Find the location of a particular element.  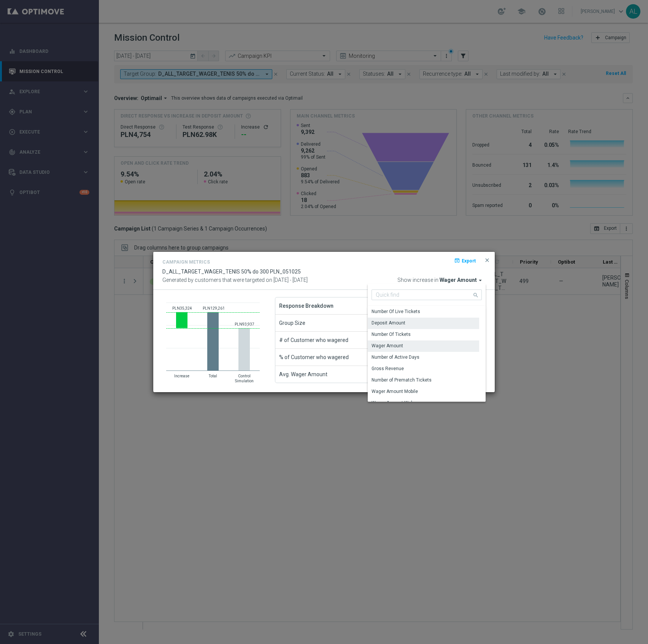

span: Show increase in is located at coordinates (418, 280).